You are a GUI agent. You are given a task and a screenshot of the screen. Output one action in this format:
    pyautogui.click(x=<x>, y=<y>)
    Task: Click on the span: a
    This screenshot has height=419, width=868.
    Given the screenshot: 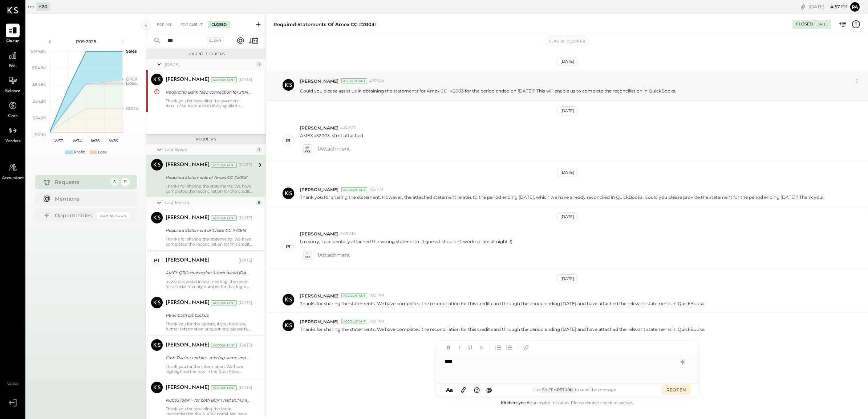 What is the action you would take?
    pyautogui.click(x=451, y=390)
    